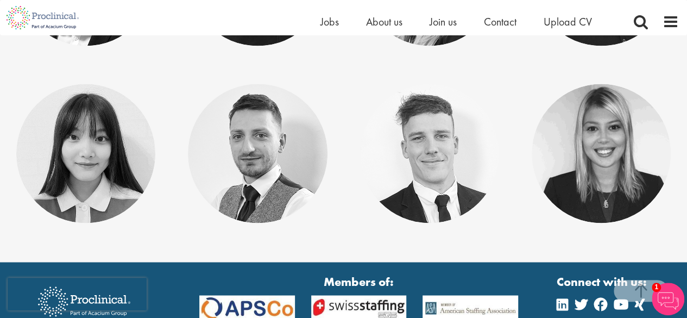  I want to click on img: Chatbot, so click(668, 299).